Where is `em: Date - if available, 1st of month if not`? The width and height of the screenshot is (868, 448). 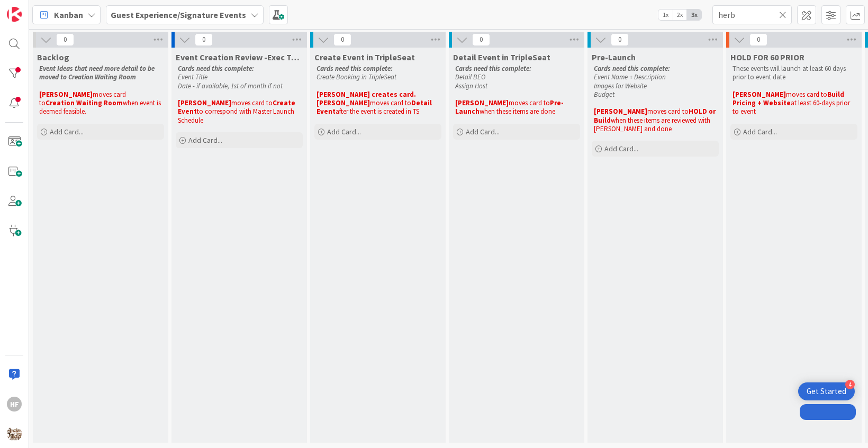 em: Date - if available, 1st of month if not is located at coordinates (230, 86).